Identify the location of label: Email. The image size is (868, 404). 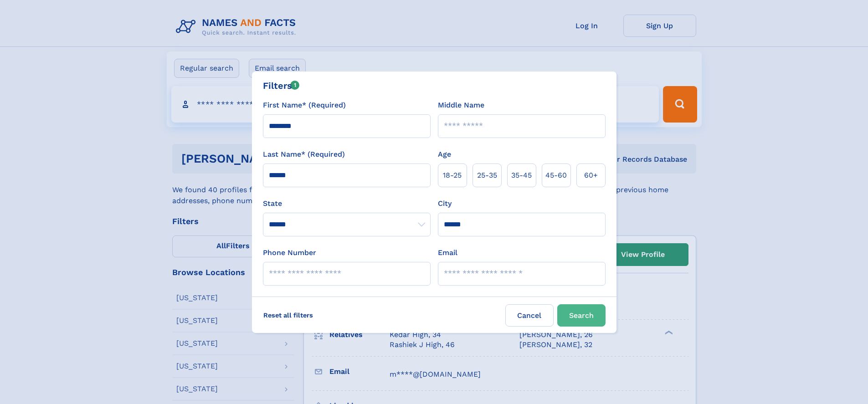
(447, 253).